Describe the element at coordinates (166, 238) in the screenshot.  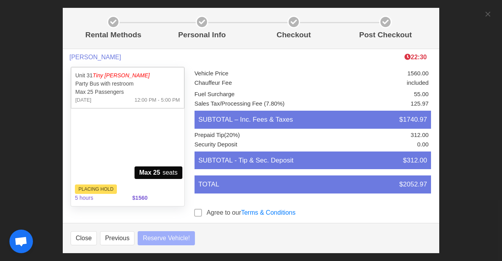
I see `span: Reserve Vehicle!` at that location.